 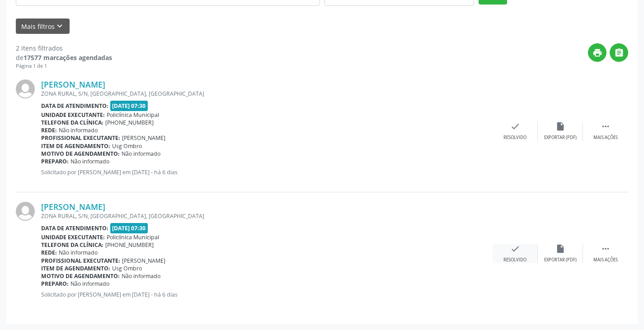 What do you see at coordinates (43, 26) in the screenshot?
I see `button: Mais filtroskeyboard_arrow_down` at bounding box center [43, 26].